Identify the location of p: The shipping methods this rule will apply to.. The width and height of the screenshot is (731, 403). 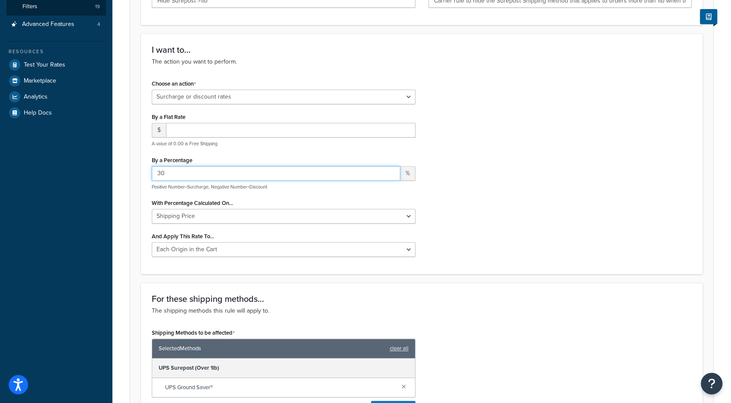
(421, 311).